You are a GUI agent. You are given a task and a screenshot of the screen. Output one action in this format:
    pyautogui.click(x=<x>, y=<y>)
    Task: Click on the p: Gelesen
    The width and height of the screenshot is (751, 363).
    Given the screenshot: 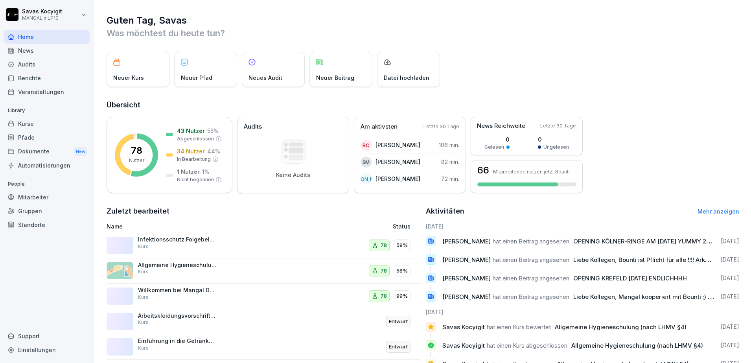 What is the action you would take?
    pyautogui.click(x=494, y=147)
    